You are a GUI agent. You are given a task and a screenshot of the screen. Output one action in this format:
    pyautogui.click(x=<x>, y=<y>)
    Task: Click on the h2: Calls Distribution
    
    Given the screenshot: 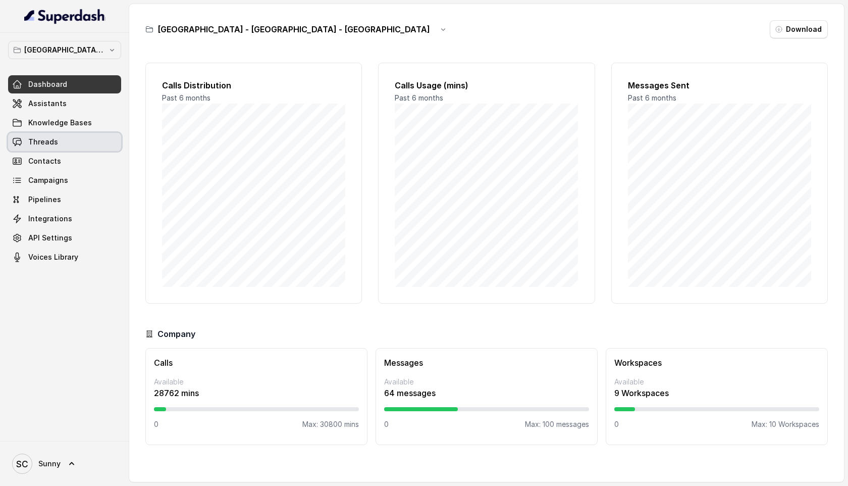 What is the action you would take?
    pyautogui.click(x=253, y=85)
    